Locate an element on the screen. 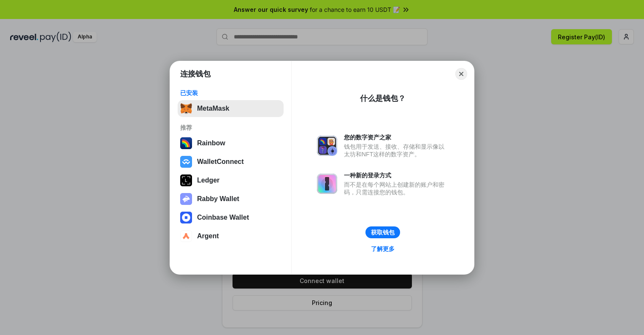 The width and height of the screenshot is (644, 335). button: Rabby Wallet is located at coordinates (231, 199).